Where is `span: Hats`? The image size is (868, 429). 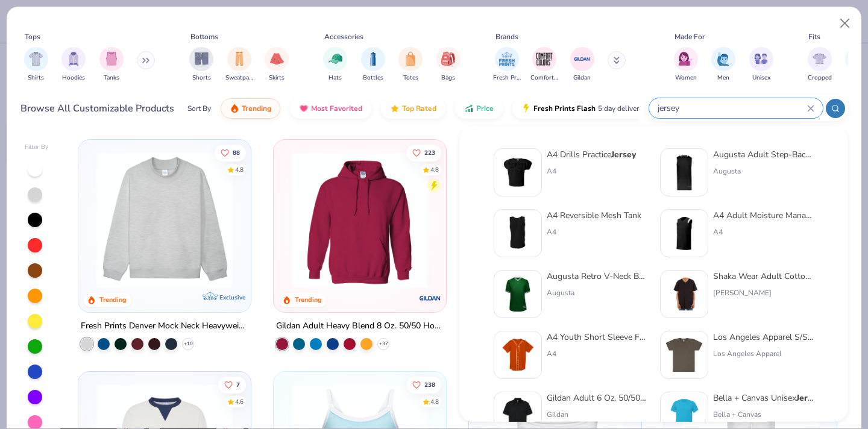 span: Hats is located at coordinates (335, 78).